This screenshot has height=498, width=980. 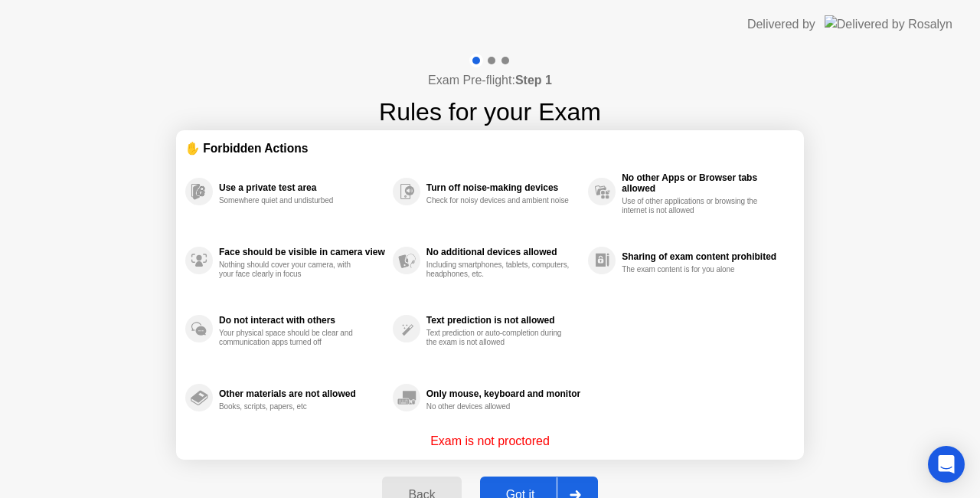 What do you see at coordinates (291, 269) in the screenshot?
I see `div: Nothing should cover your camera, with your face clearly in focus` at bounding box center [291, 269].